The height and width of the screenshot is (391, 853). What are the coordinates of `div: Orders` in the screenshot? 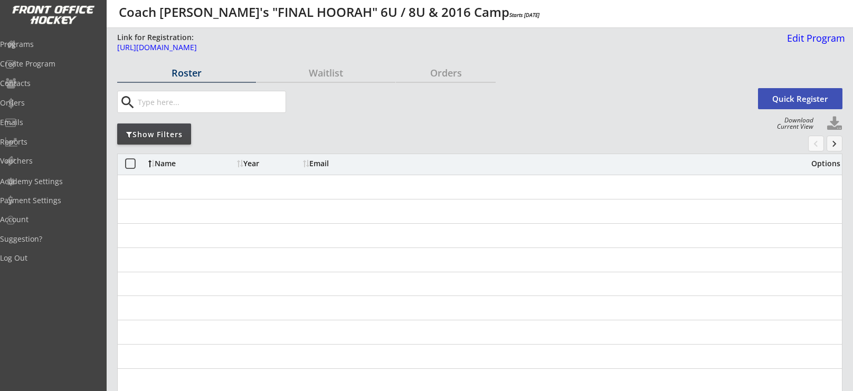 It's located at (446, 73).